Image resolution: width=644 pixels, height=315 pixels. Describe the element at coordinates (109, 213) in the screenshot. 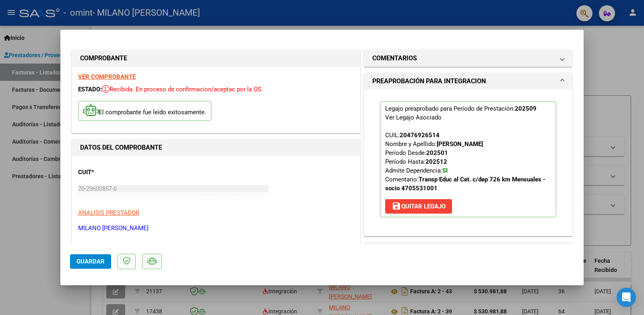

I see `span: ANALISIS PRESTADOR` at that location.